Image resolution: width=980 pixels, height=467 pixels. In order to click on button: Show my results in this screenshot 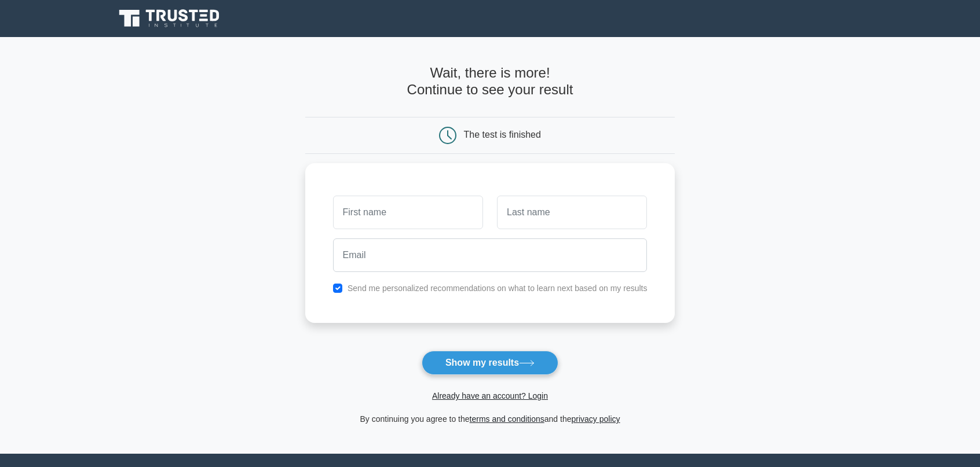, I will do `click(490, 362)`.